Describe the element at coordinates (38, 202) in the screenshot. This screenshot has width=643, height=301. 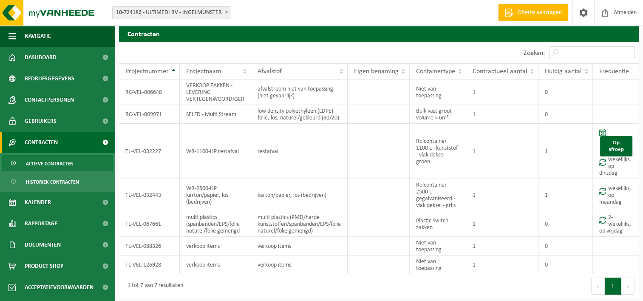
I see `span: Kalender` at that location.